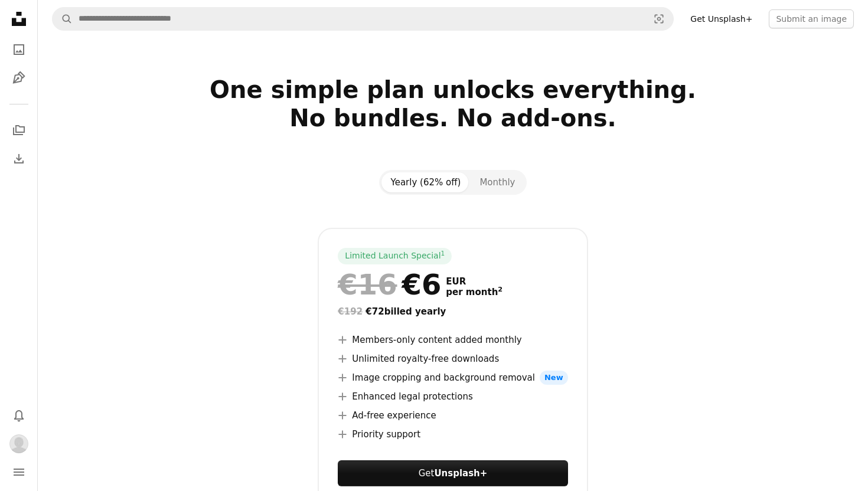 Image resolution: width=868 pixels, height=491 pixels. Describe the element at coordinates (497, 182) in the screenshot. I see `button: Monthly` at that location.